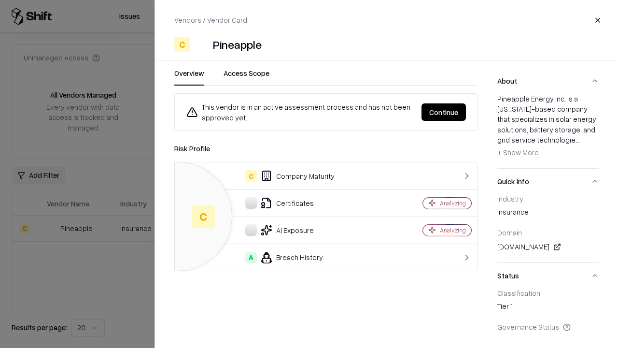 The height and width of the screenshot is (348, 618). I want to click on div: About, so click(548, 131).